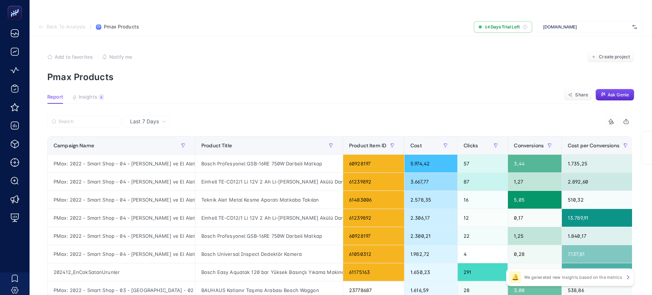 This screenshot has width=652, height=295. What do you see at coordinates (470, 146) in the screenshot?
I see `span: Clicks` at bounding box center [470, 146].